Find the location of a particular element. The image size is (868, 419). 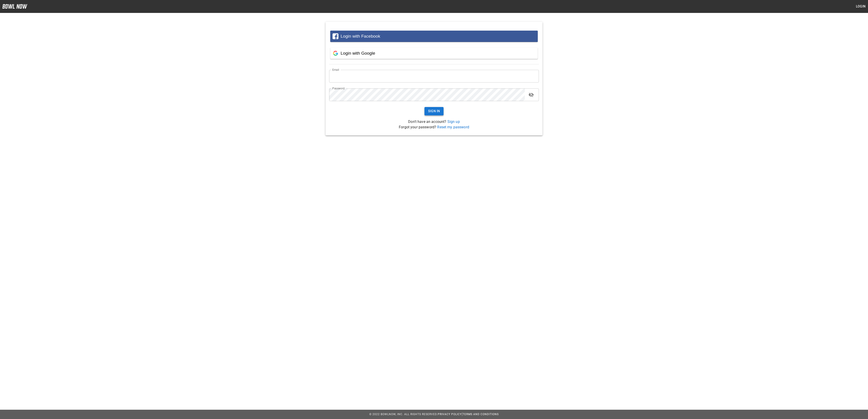

button: Login with Facebook is located at coordinates (434, 37).